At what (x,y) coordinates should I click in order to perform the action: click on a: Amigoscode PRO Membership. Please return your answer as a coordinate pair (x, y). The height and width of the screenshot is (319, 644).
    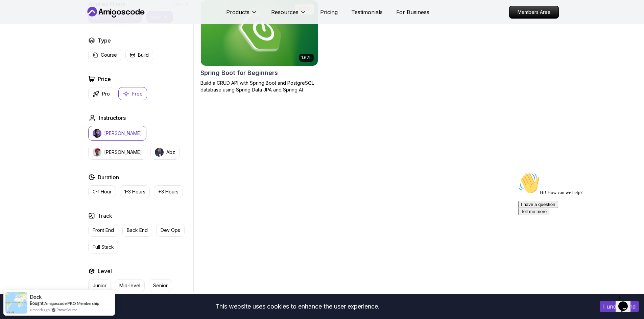
    Looking at the image, I should click on (72, 303).